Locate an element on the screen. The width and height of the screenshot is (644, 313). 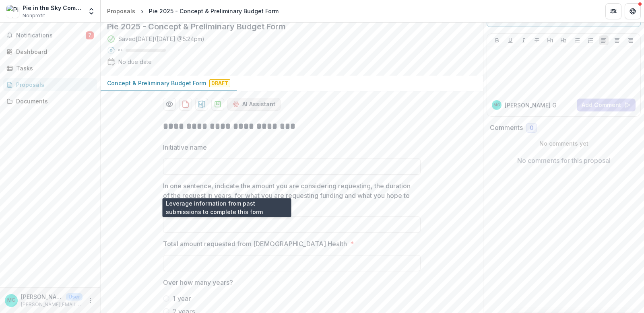
button: Heading 2 is located at coordinates (564, 40).